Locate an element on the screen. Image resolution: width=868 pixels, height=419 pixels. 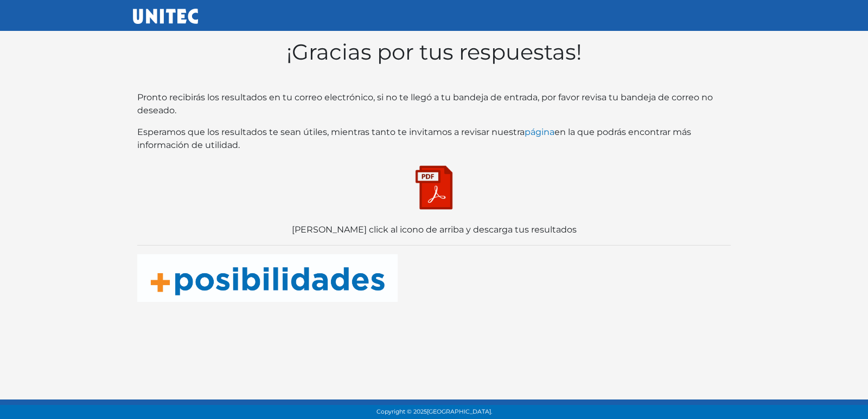
img: UNITEC is located at coordinates (166, 17).